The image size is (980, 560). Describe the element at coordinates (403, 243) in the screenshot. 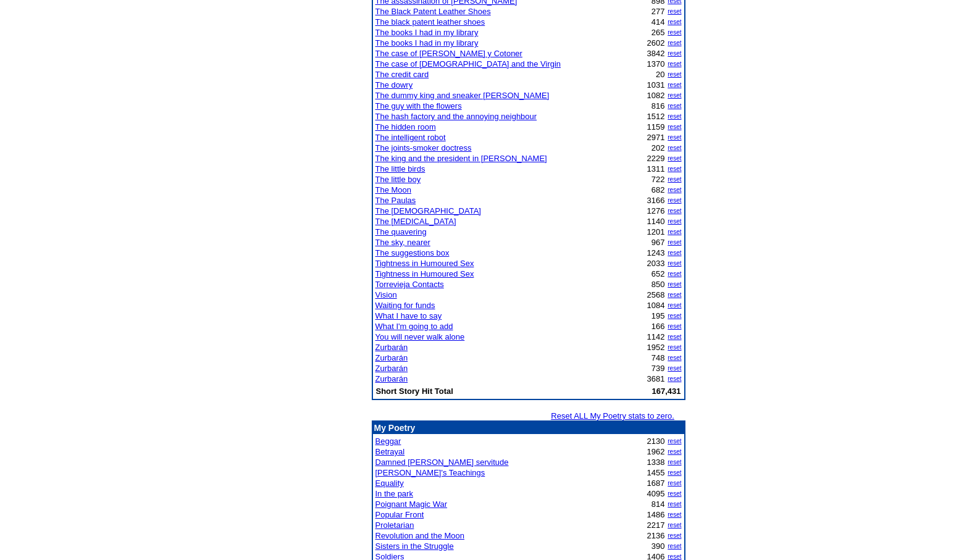

I see `a: The sky, nearer` at that location.